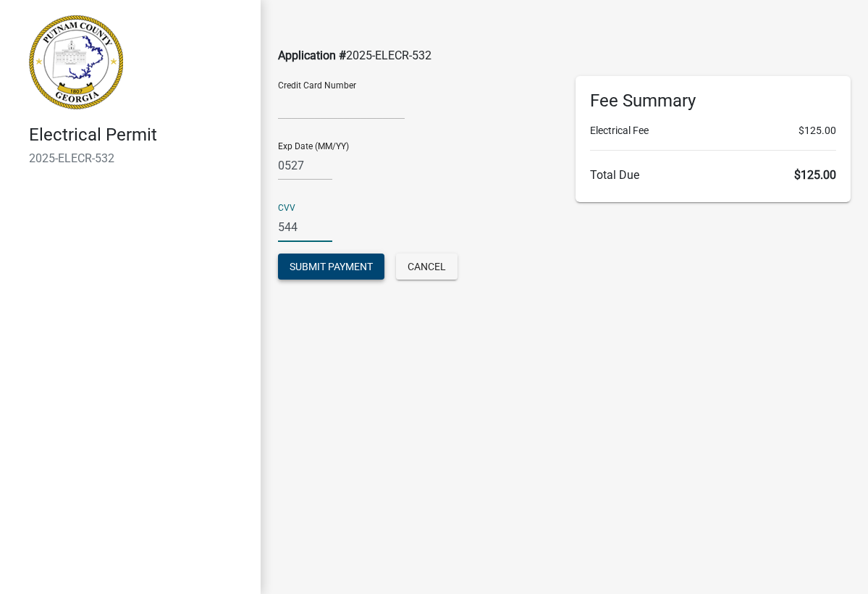  I want to click on label: Credit Card Number, so click(318, 86).